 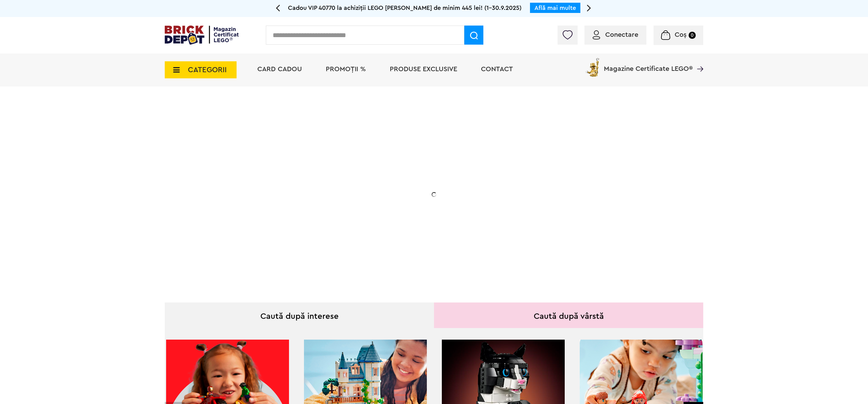 What do you see at coordinates (555, 8) in the screenshot?
I see `a: Află mai multe` at bounding box center [555, 8].